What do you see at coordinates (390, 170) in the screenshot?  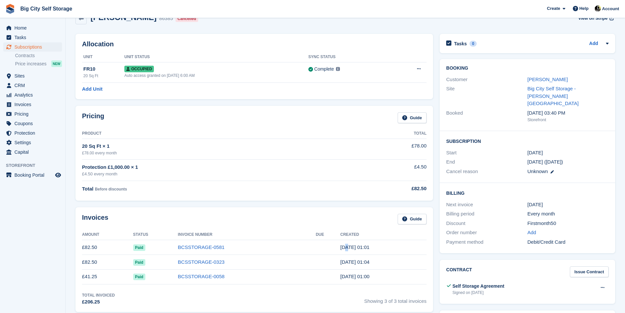 I see `td: £4.50` at bounding box center [390, 170].